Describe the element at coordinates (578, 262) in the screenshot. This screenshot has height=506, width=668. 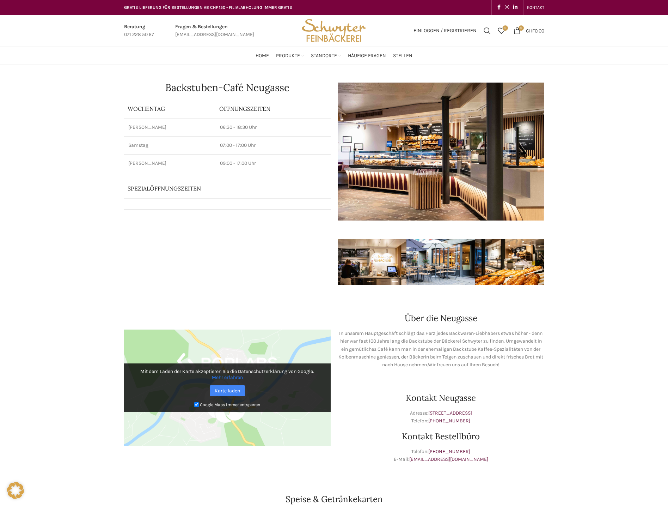
I see `img: schwyter-10` at that location.